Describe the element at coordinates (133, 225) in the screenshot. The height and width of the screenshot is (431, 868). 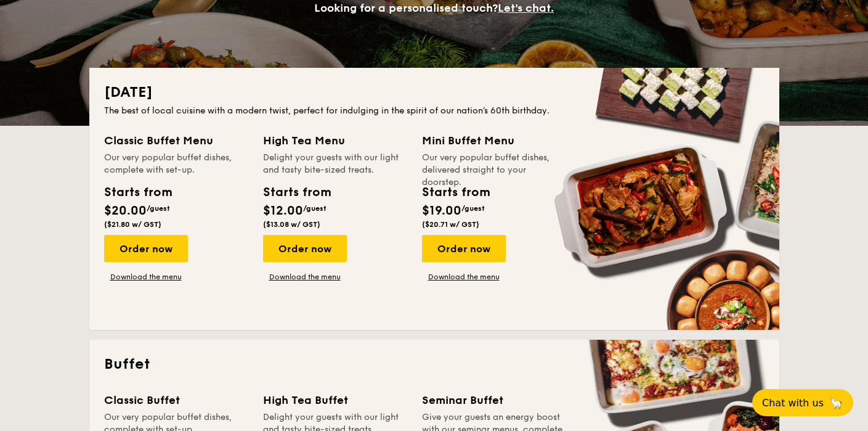
I see `span: ($21.80 w/ GST)` at that location.